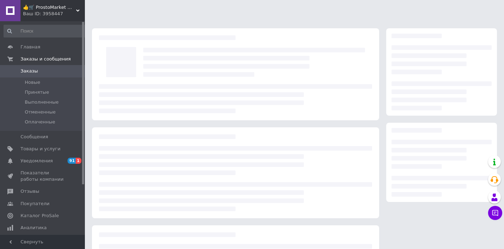 This screenshot has width=504, height=249. Describe the element at coordinates (30, 47) in the screenshot. I see `span: Главная` at that location.